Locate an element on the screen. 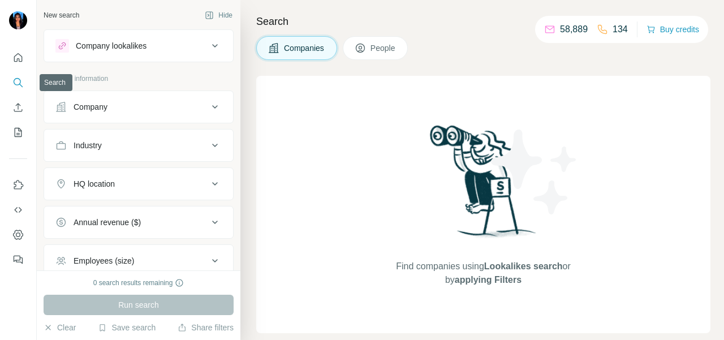  div: Annual revenue ($) is located at coordinates (107, 222).